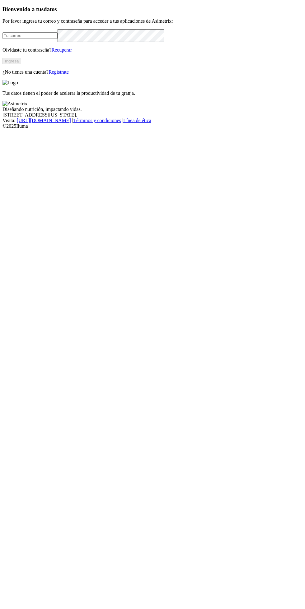 The height and width of the screenshot is (609, 305). I want to click on p: ¿No tienes una cuenta?, so click(152, 72).